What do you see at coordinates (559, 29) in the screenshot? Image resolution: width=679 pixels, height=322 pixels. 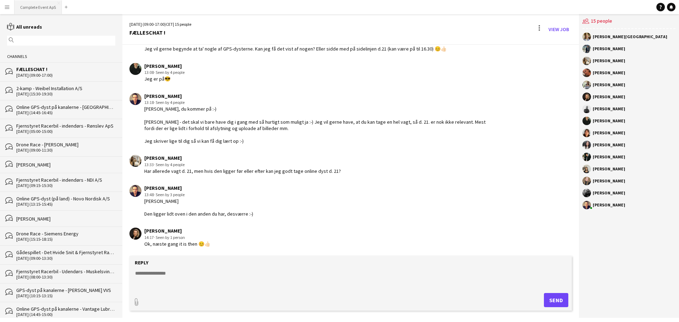 I see `a: View Job` at bounding box center [559, 29].